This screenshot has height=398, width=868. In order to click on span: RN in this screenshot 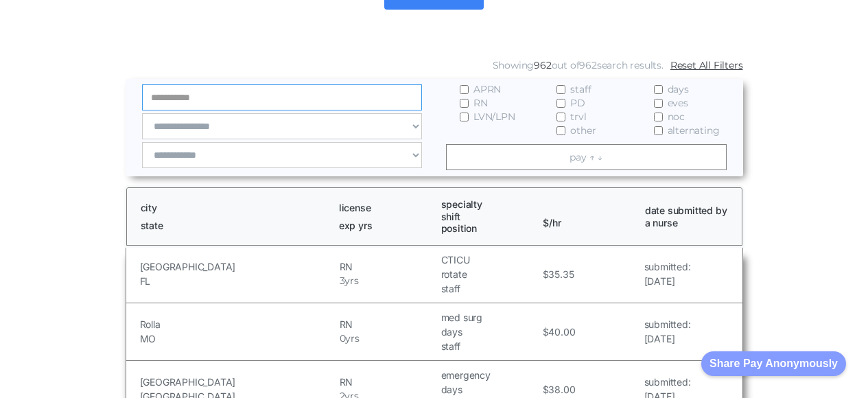, I will do `click(480, 103)`.